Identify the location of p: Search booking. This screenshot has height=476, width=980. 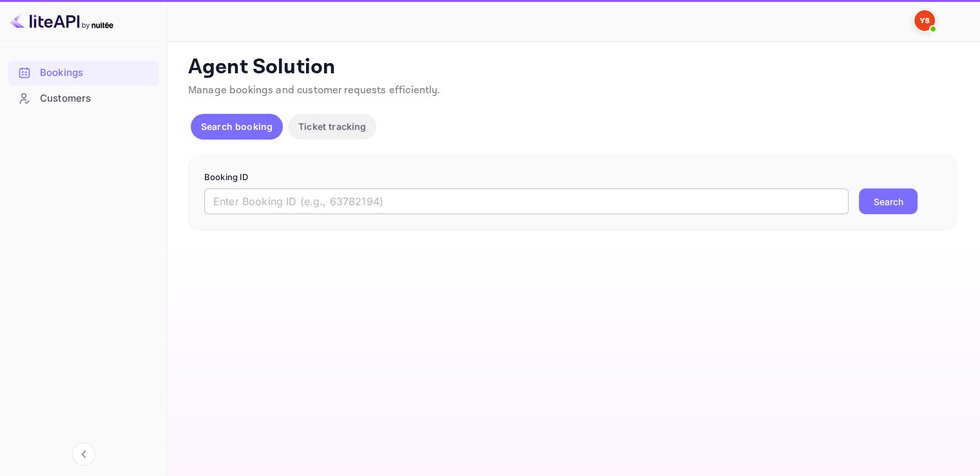
(236, 126).